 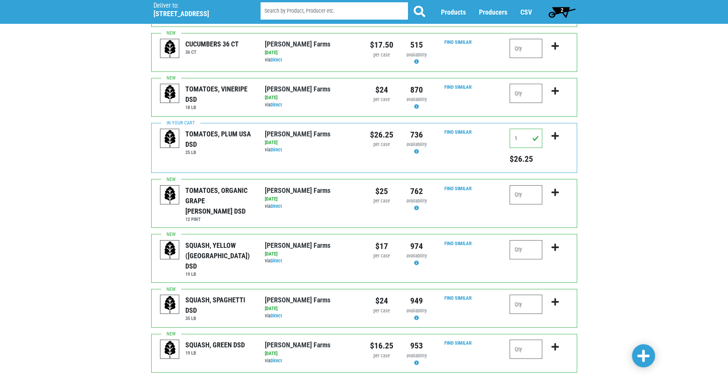 I want to click on div: 870, so click(x=417, y=90).